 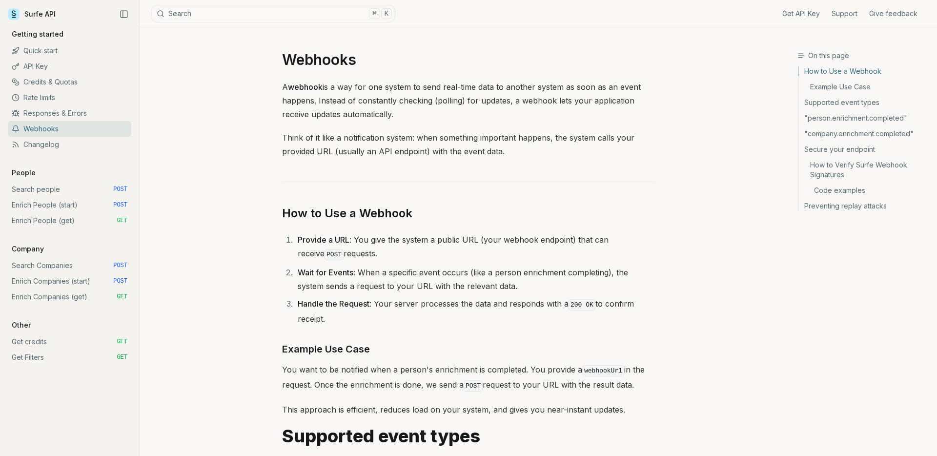 What do you see at coordinates (863, 170) in the screenshot?
I see `a: How to Verify Surfe Webhook Signatures` at bounding box center [863, 170].